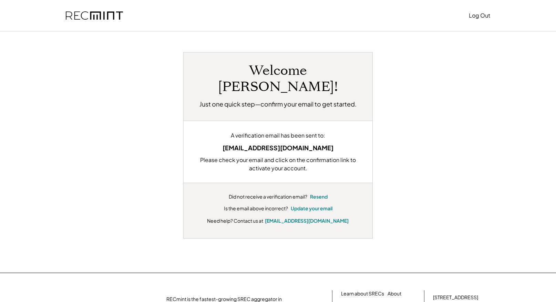  Describe the element at coordinates (479, 15) in the screenshot. I see `button: Log Out` at that location.